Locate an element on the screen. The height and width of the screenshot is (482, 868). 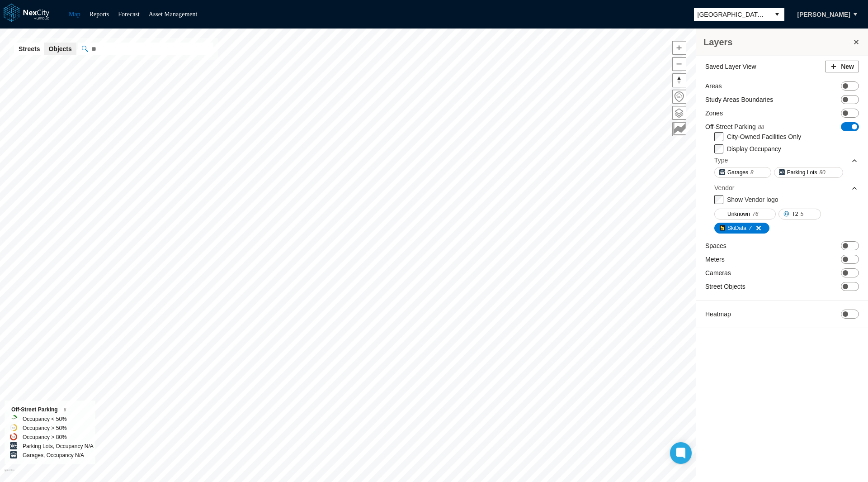
button: Zoom in is located at coordinates (679, 48).